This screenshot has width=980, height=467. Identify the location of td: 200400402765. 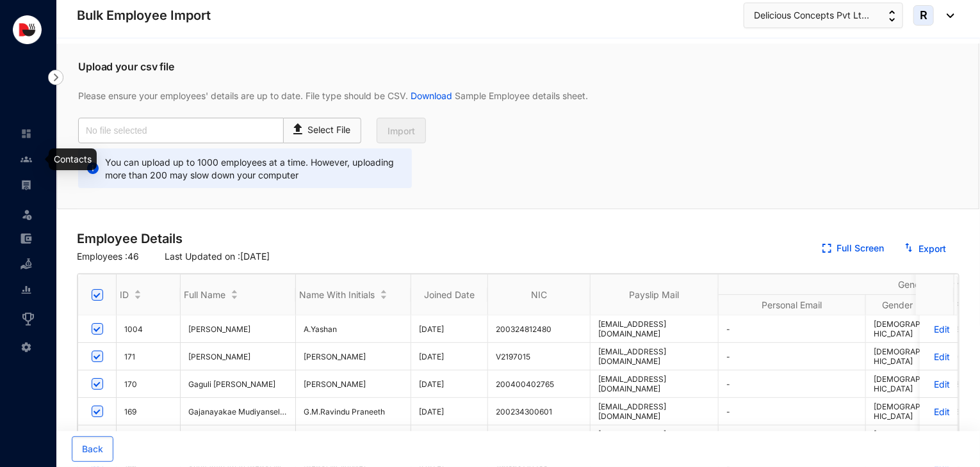
(539, 384).